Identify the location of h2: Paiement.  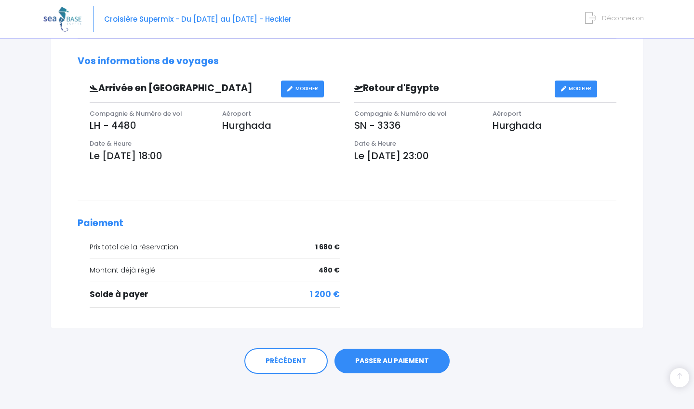
(347, 223).